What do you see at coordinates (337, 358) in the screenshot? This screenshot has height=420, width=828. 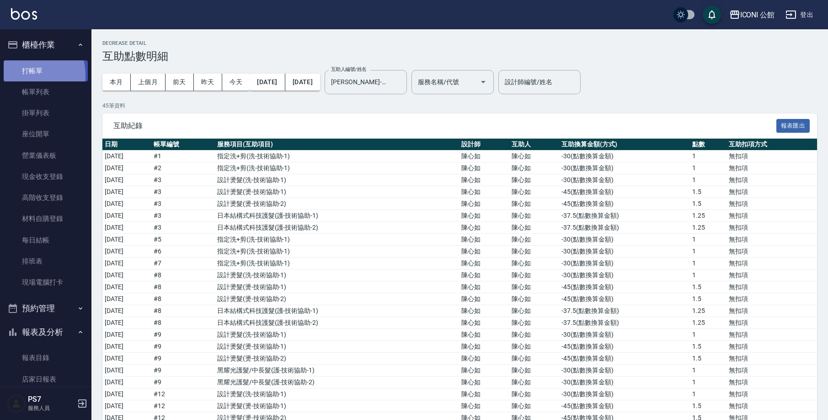 I see `td: 設計燙髮 ( 燙-技術協助-2 )` at bounding box center [337, 358].